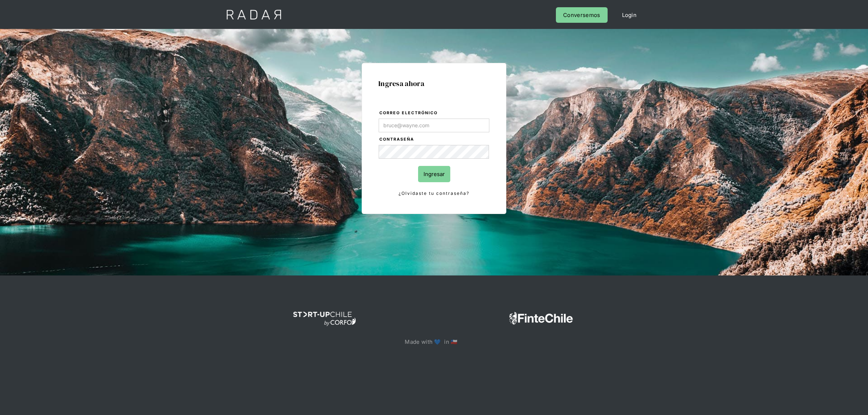 The image size is (868, 415). I want to click on label: Correo electrónico, so click(435, 113).